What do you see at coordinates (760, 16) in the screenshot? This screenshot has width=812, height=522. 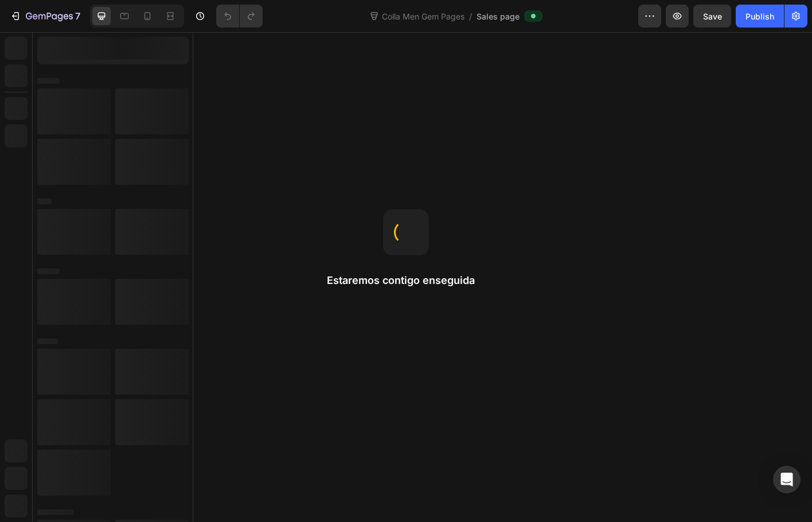 I see `div: Publish` at bounding box center [760, 16].